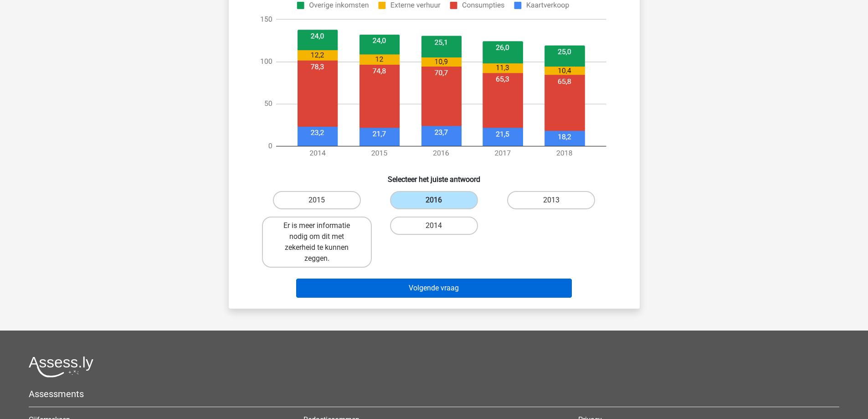 The width and height of the screenshot is (868, 419). What do you see at coordinates (433, 226) in the screenshot?
I see `label: 2014` at bounding box center [433, 226].